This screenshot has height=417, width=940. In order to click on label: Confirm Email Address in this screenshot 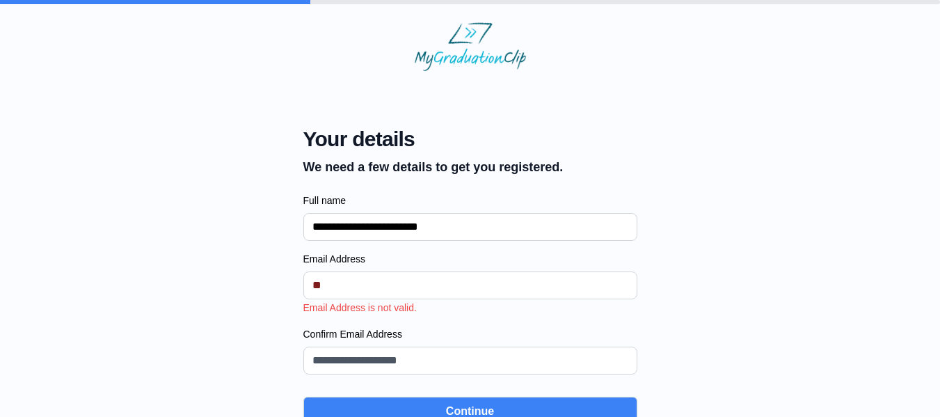, I will do `click(470, 334)`.